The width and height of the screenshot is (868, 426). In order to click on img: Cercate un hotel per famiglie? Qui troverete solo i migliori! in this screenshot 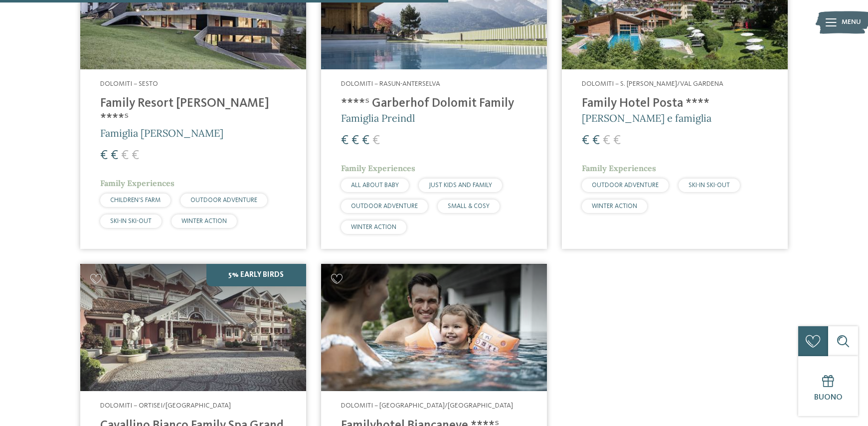, I will do `click(434, 327)`.